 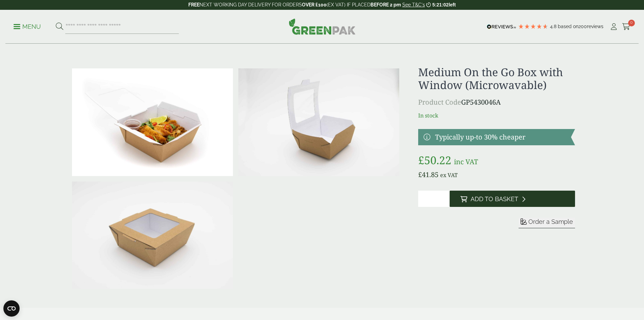 I want to click on img: 13 MED Food To Go Win Food, so click(x=153, y=122).